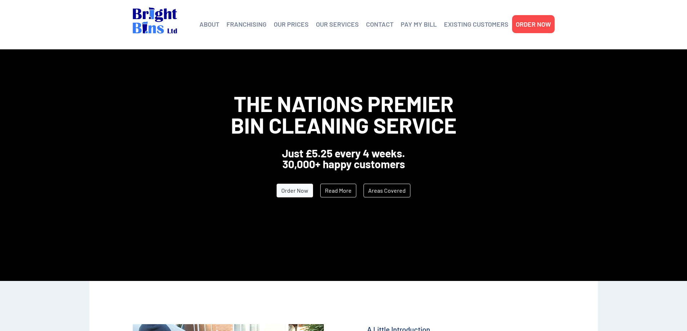  What do you see at coordinates (418, 24) in the screenshot?
I see `a: PAY MY BILL` at bounding box center [418, 24].